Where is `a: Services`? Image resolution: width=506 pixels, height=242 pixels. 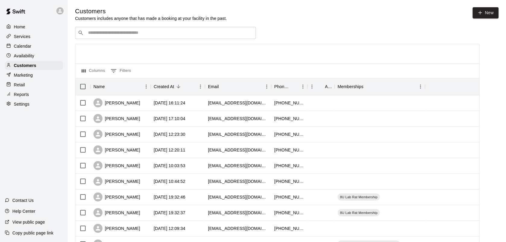
a: Services is located at coordinates (34, 36).